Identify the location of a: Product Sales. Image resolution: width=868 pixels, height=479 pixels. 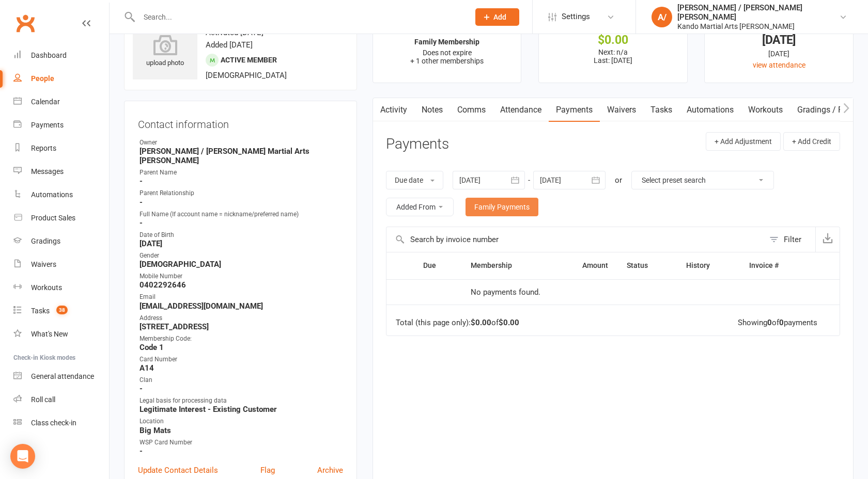
(61, 218).